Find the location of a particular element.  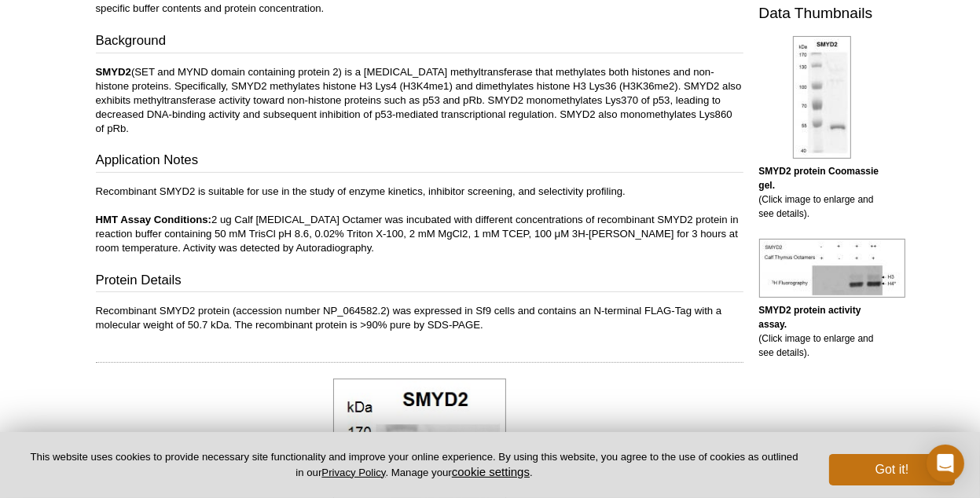

b: SMYD2 protein Coomassie gel. is located at coordinates (819, 178).